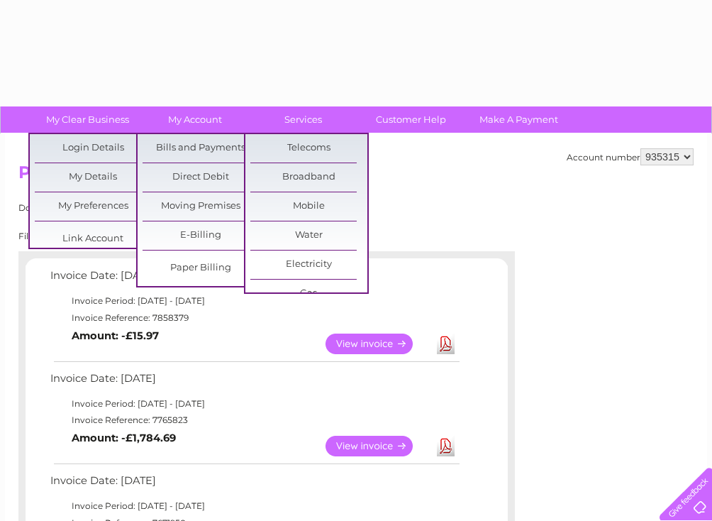  I want to click on a: Electricity, so click(309, 265).